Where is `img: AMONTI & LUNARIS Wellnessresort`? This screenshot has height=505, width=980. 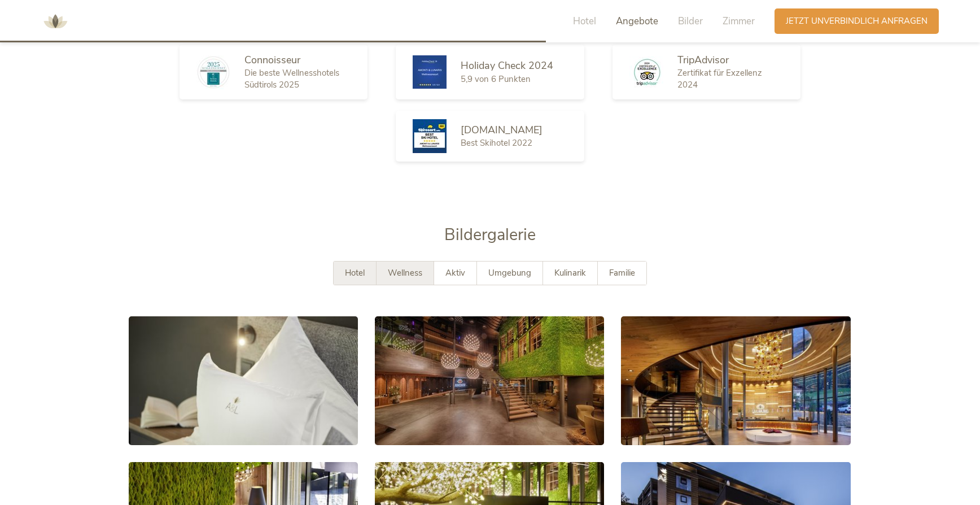 img: AMONTI & LUNARIS Wellnessresort is located at coordinates (55, 21).